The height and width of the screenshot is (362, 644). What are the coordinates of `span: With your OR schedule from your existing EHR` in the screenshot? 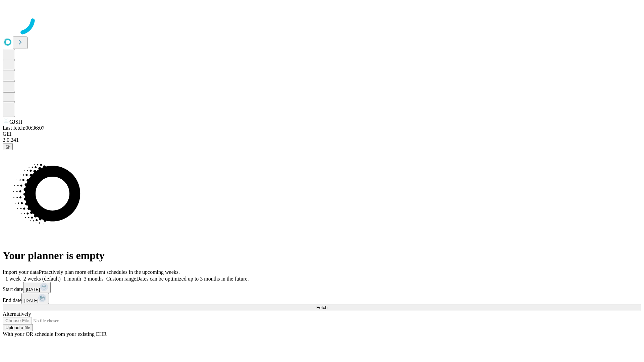 It's located at (55, 334).